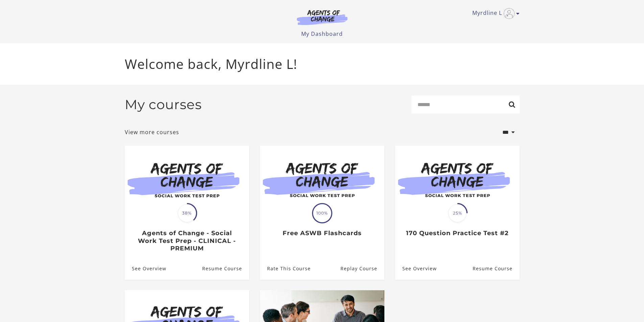  What do you see at coordinates (322, 17) in the screenshot?
I see `img: Agents of Change Logo` at bounding box center [322, 17].